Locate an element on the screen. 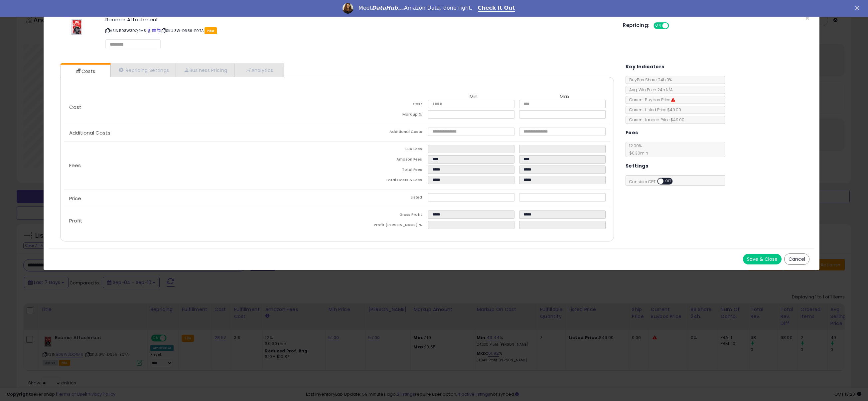  td: Gross Profit is located at coordinates (382, 216).